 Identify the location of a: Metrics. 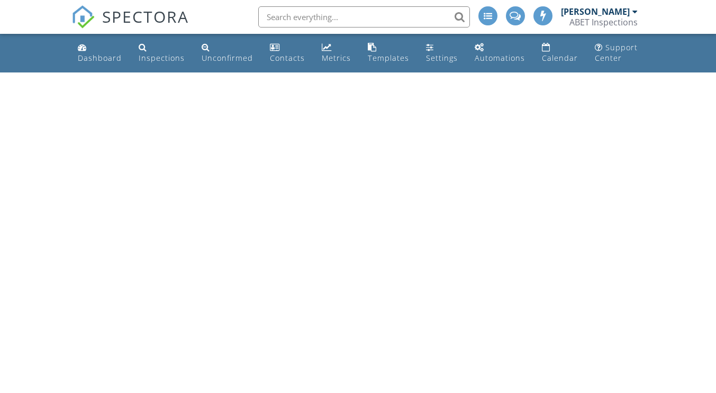
(336, 53).